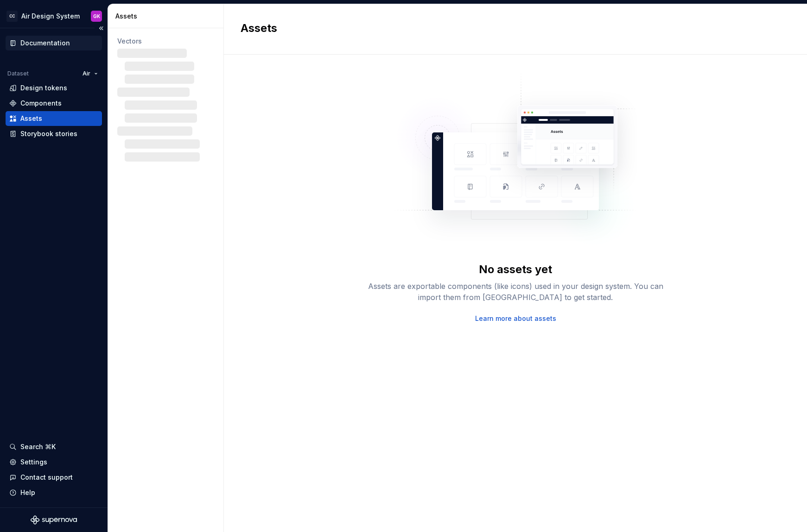  Describe the element at coordinates (49, 134) in the screenshot. I see `div: Storybook stories` at that location.